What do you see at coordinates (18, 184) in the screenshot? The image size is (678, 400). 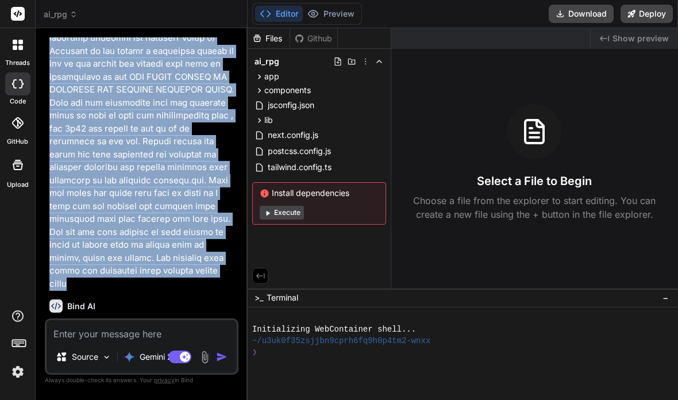 I see `label: Upload` at bounding box center [18, 184].